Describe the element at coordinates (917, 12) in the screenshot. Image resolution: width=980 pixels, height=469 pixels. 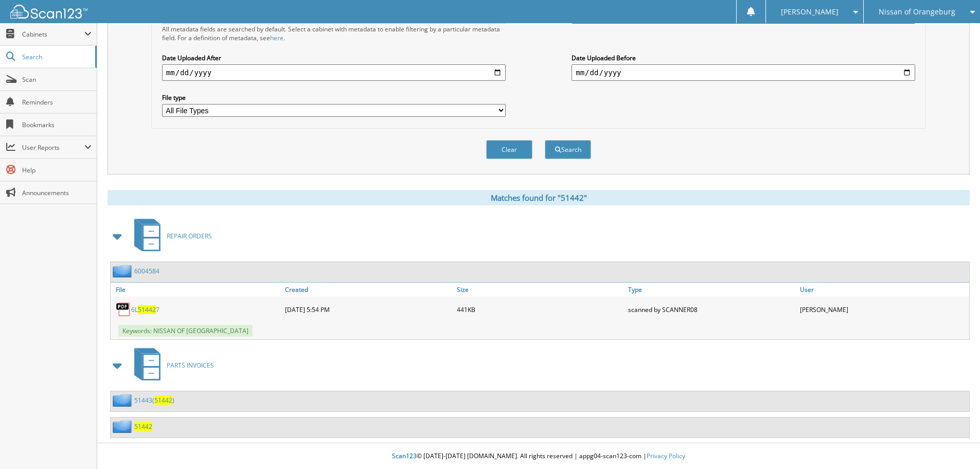
I see `span: Nissan of Orangeburg` at that location.